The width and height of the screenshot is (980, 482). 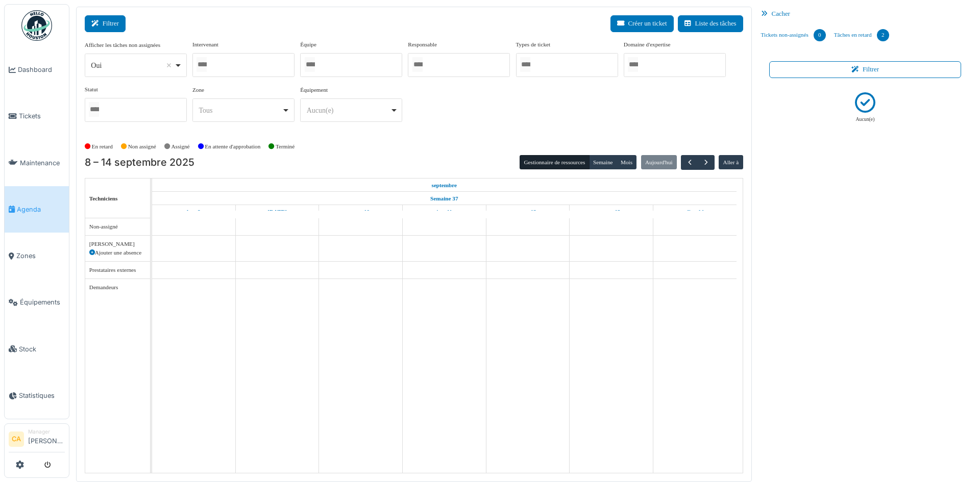 What do you see at coordinates (37, 209) in the screenshot?
I see `a: Agenda` at bounding box center [37, 209].